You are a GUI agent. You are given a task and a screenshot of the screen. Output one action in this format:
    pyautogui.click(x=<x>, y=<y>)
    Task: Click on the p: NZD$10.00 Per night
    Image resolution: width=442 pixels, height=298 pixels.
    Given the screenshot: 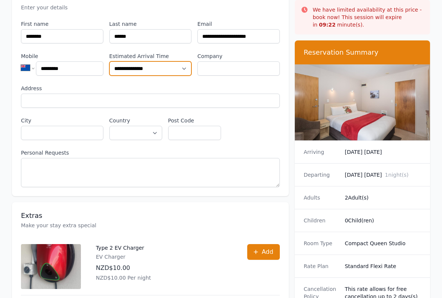 What is the action you would take?
    pyautogui.click(x=123, y=278)
    